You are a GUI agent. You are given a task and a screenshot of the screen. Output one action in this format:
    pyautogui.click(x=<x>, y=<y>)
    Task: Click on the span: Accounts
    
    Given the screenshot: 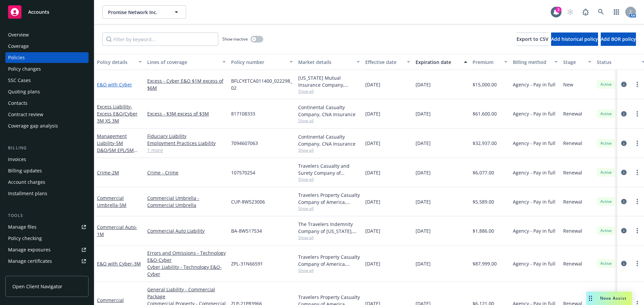 What is the action you would take?
    pyautogui.click(x=38, y=12)
    